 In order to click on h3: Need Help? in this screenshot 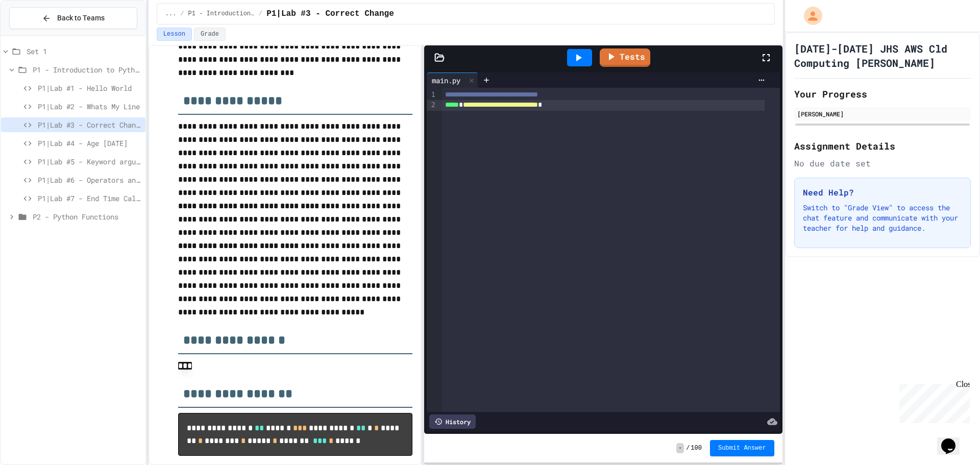, I will do `click(882, 193)`.